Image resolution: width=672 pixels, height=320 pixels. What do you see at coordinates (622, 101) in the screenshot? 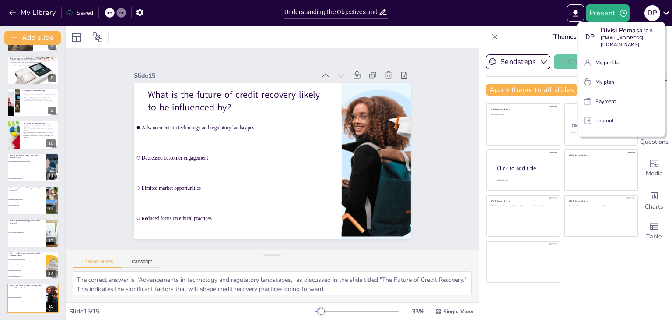
I see `button: Payment` at bounding box center [622, 101].